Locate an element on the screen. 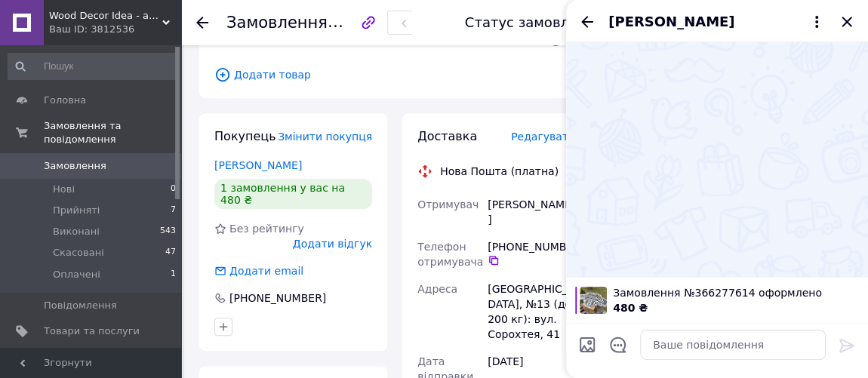 This screenshot has width=868, height=378. span: Повідомлення is located at coordinates (80, 305).